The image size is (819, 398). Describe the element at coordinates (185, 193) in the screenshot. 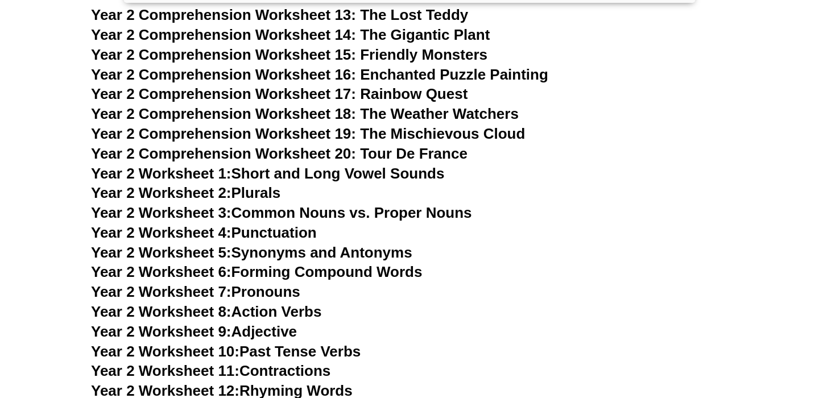

I see `a: Year 2 Worksheet 2:Plurals` at that location.